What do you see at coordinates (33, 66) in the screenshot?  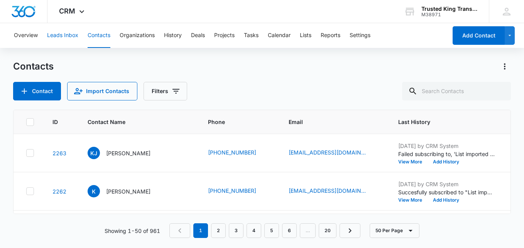 I see `h1: Contacts` at bounding box center [33, 66].